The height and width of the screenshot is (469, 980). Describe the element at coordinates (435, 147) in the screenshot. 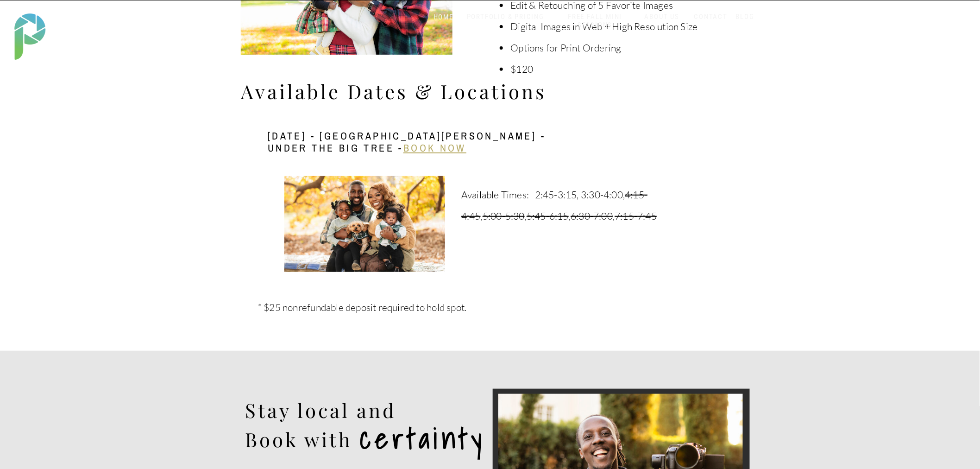

I see `a: Book Now` at that location.